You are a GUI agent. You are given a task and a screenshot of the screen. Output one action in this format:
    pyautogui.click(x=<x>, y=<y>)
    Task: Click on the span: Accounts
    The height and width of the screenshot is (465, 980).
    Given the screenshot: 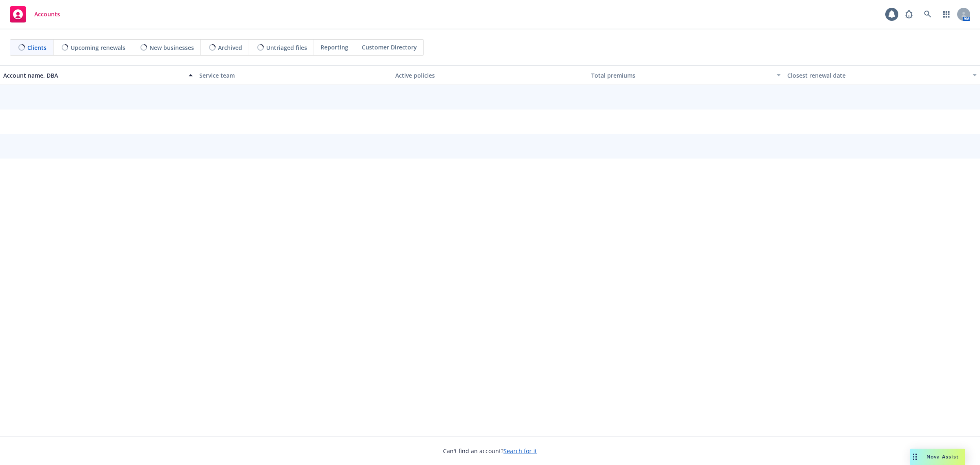 What is the action you would take?
    pyautogui.click(x=47, y=15)
    